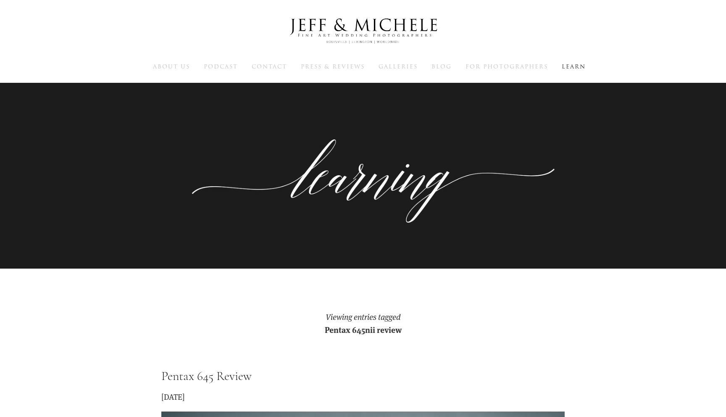 The height and width of the screenshot is (417, 726). I want to click on img: Louisville Wedding Photographers - Jeff & Michele Wedding Photographers, so click(363, 31).